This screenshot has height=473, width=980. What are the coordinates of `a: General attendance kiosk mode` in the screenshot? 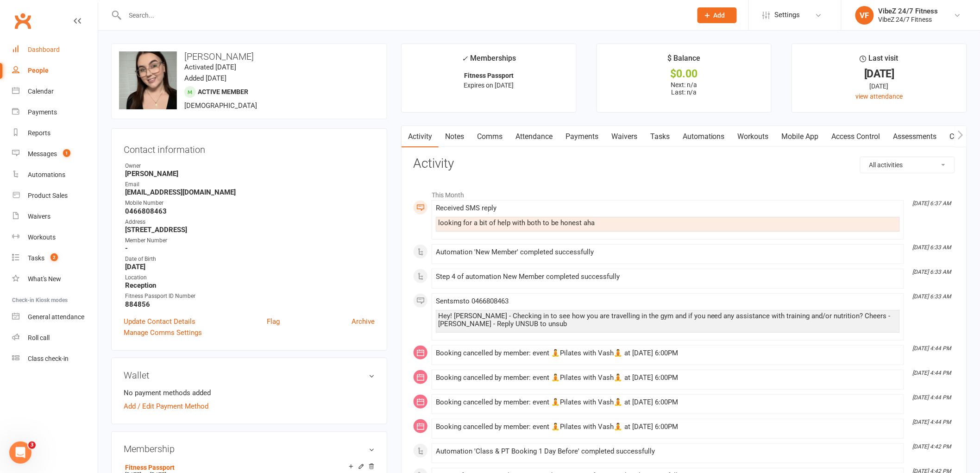 It's located at (54, 317).